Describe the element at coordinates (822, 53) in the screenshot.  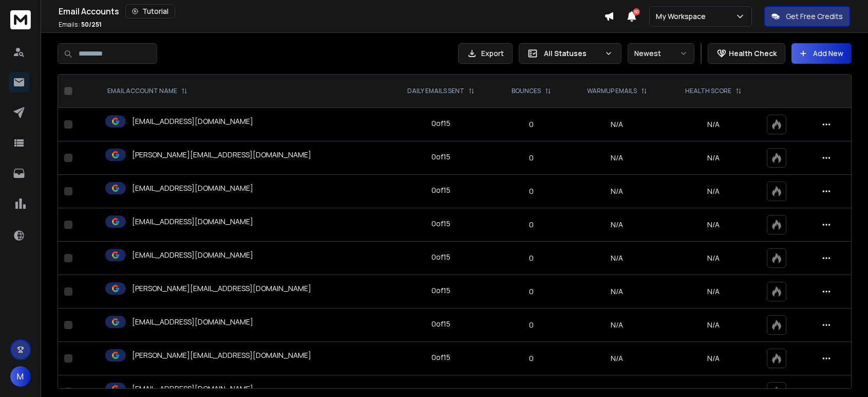
I see `button: Add New` at that location.